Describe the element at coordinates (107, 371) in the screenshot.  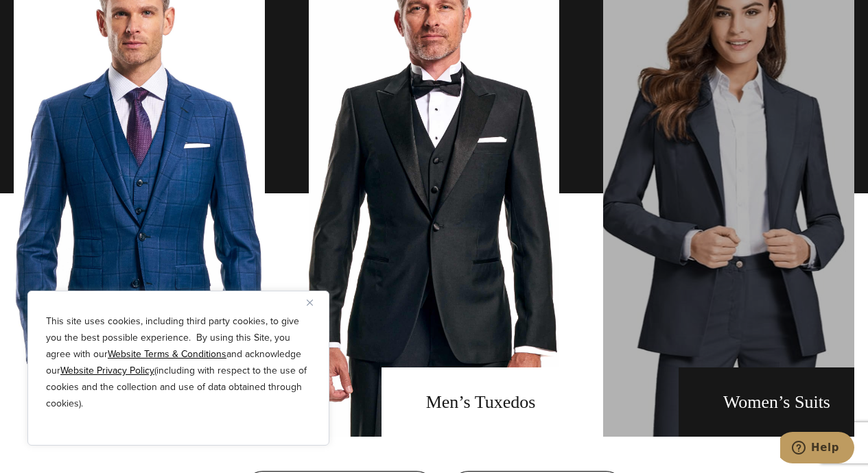
I see `u: Website Privacy Policy` at that location.